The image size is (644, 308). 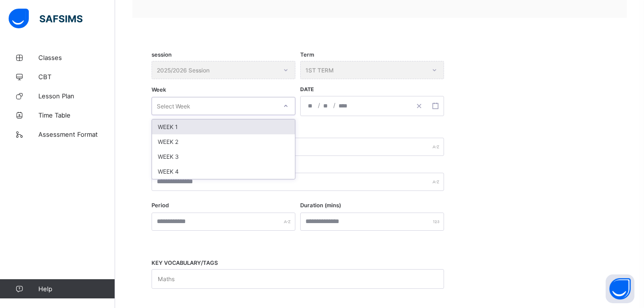 I want to click on div: Select Week, so click(x=173, y=106).